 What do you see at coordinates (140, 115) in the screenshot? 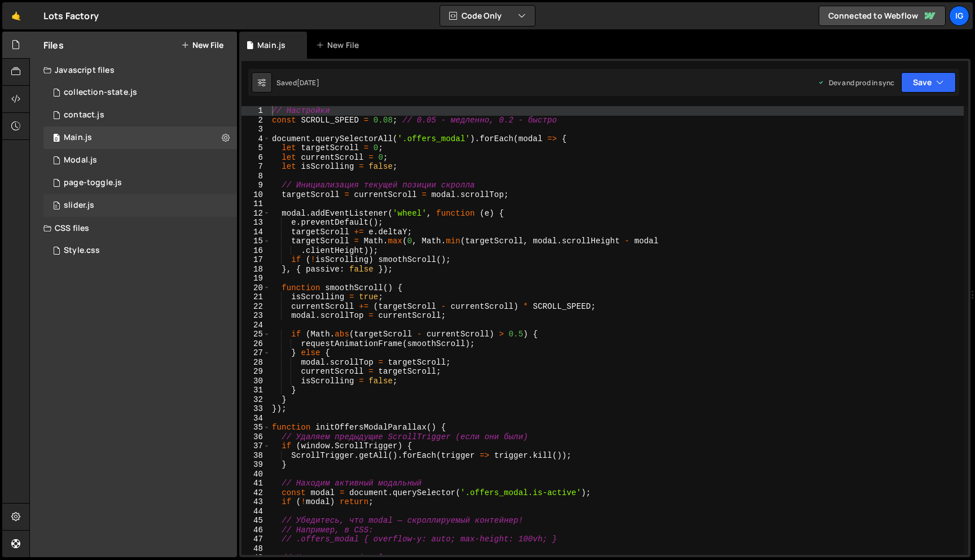
I see `div: 14475/43612.js` at bounding box center [140, 115].